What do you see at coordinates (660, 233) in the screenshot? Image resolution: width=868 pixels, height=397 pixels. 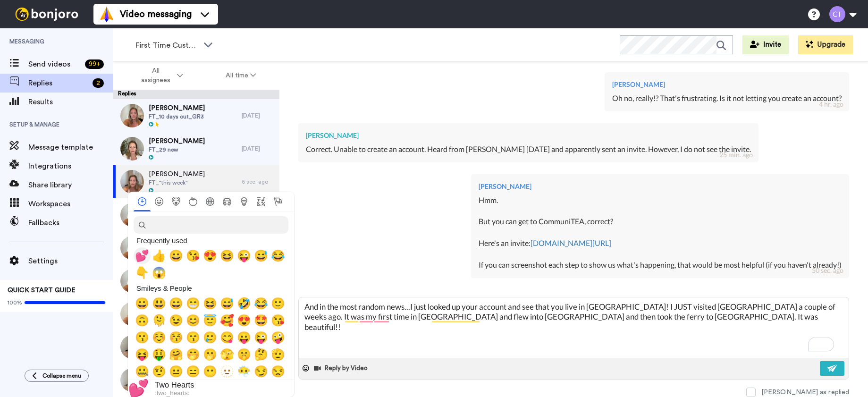 I see `div: Hmm. But you can get to CommuniTEA, correct? Here's an invite: If you can screenshot each step to...` at bounding box center [660, 233].